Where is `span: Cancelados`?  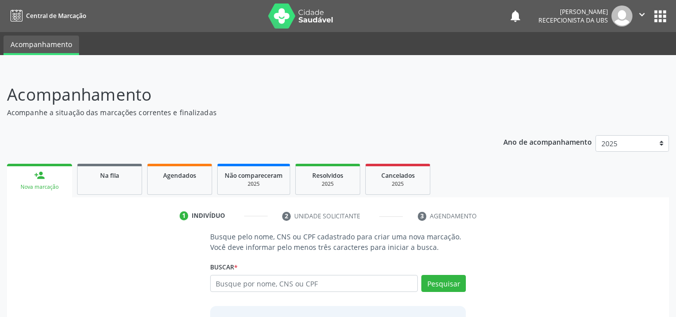
span: Cancelados is located at coordinates (398, 175).